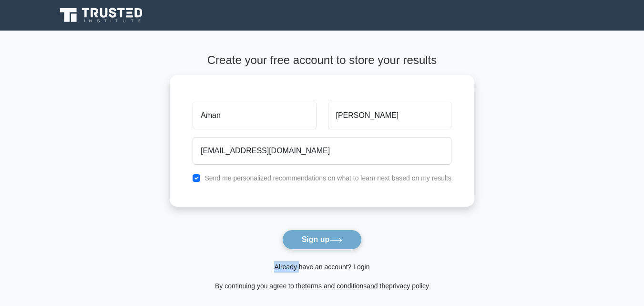 The height and width of the screenshot is (306, 644). I want to click on h4: Create your free account to store your results, so click(322, 60).